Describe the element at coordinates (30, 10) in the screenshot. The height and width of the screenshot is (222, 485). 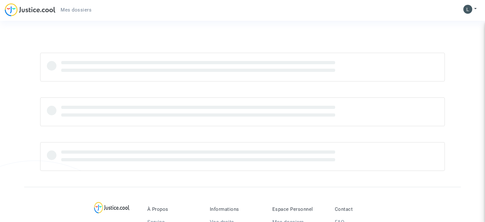
I see `img: jc-logo.svg` at that location.